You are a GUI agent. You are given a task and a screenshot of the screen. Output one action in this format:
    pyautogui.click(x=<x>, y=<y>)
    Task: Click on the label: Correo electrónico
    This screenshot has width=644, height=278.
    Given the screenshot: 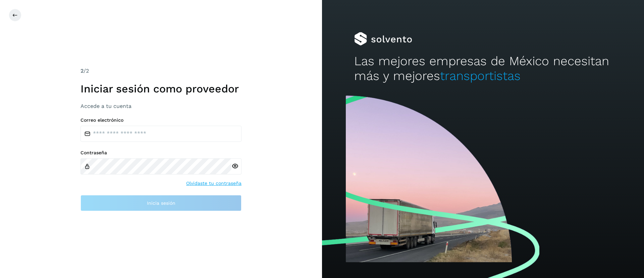 What is the action you would take?
    pyautogui.click(x=161, y=120)
    